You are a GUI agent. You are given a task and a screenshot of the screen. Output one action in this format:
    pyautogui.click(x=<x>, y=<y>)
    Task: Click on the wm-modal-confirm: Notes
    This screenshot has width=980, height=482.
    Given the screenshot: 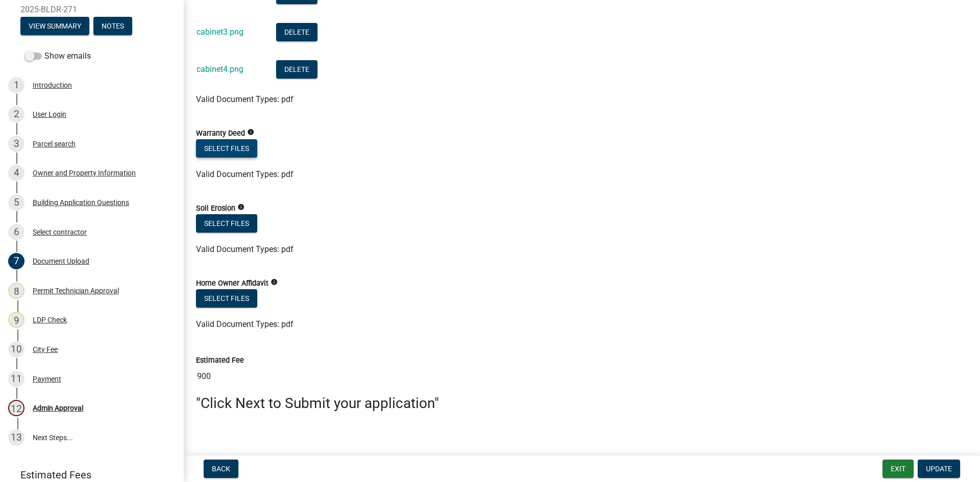 What is the action you would take?
    pyautogui.click(x=113, y=26)
    